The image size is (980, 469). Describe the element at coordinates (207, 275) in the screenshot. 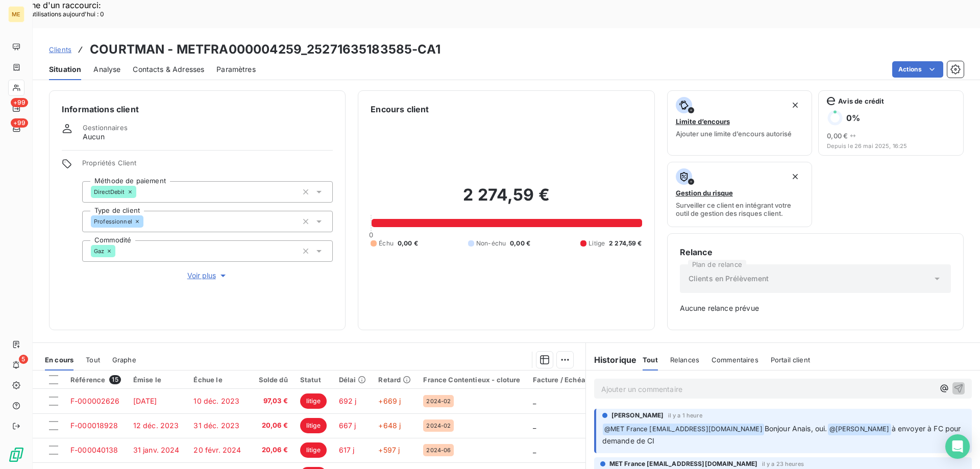

I see `button: Voir plus` at that location.